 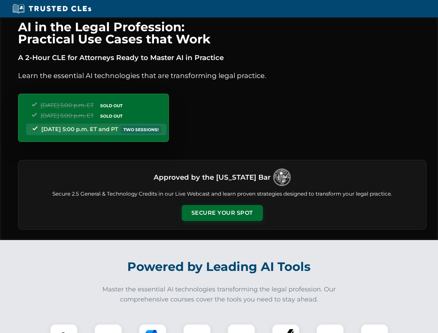 I want to click on img: Trusted CLEs, so click(x=52, y=9).